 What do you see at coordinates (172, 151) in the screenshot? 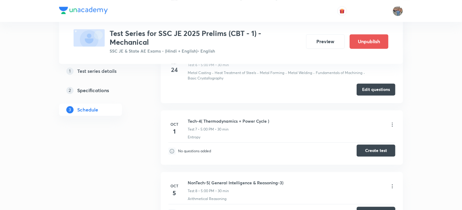
I see `img: infoIcon` at bounding box center [172, 151].